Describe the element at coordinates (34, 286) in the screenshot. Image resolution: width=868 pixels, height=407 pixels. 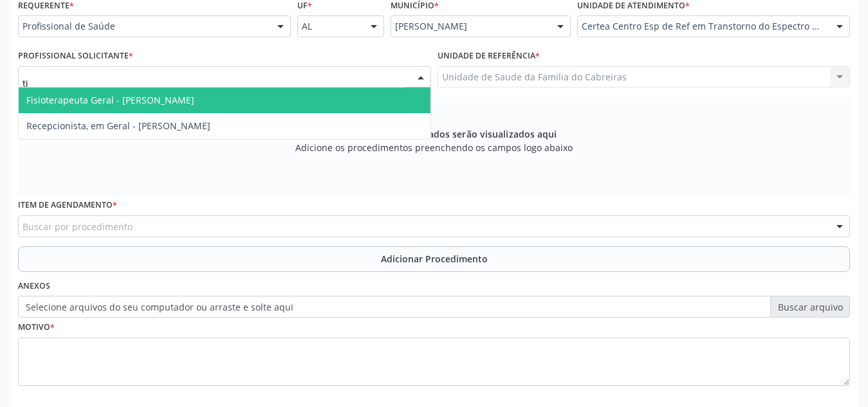
I see `label: Anexos` at that location.